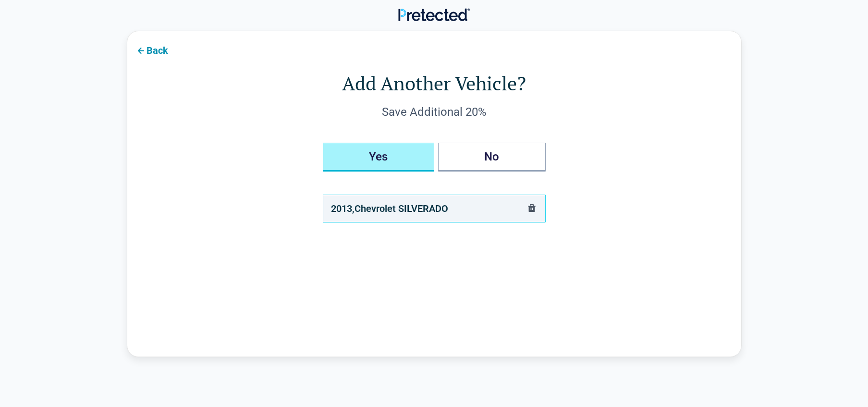 The width and height of the screenshot is (868, 407). I want to click on div: 2013 , Chevrolet SILVERADO, so click(390, 208).